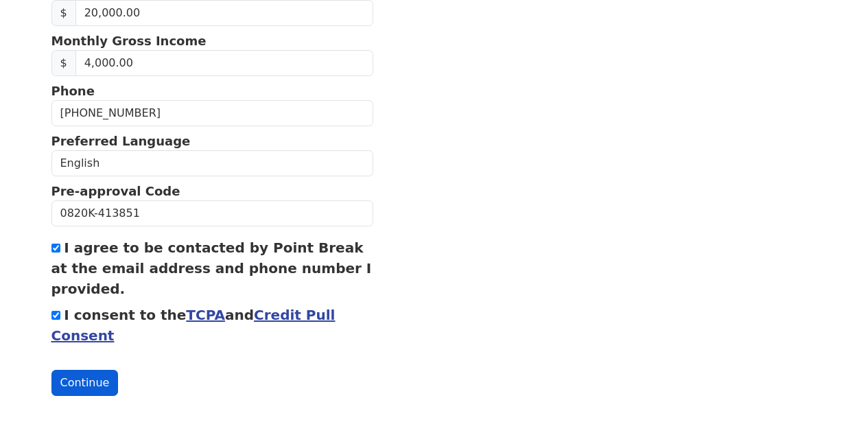 The height and width of the screenshot is (433, 868). What do you see at coordinates (85, 383) in the screenshot?
I see `button: Continue` at bounding box center [85, 383].